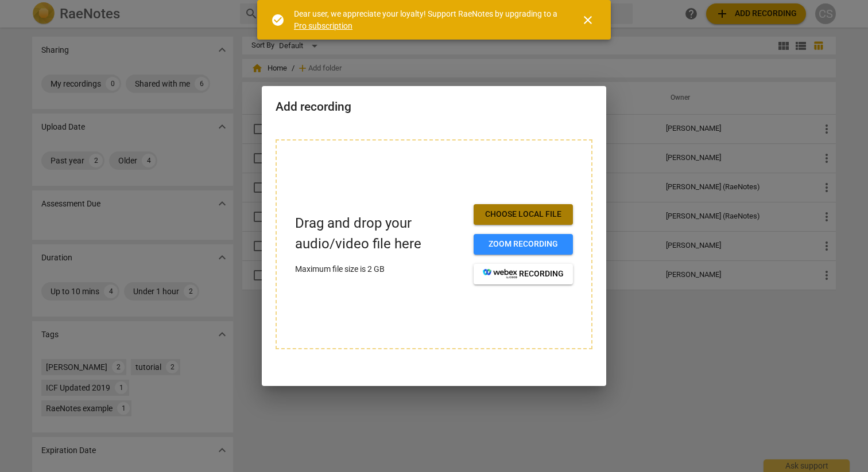  I want to click on span: recording, so click(523, 274).